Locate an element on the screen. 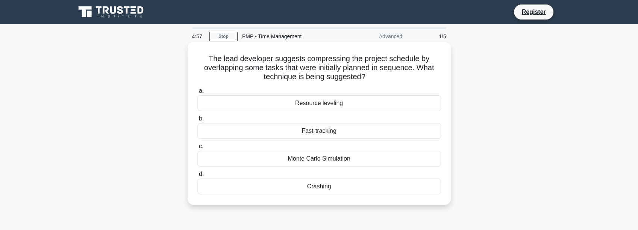 The width and height of the screenshot is (638, 230). div: Resource leveling is located at coordinates (319, 103).